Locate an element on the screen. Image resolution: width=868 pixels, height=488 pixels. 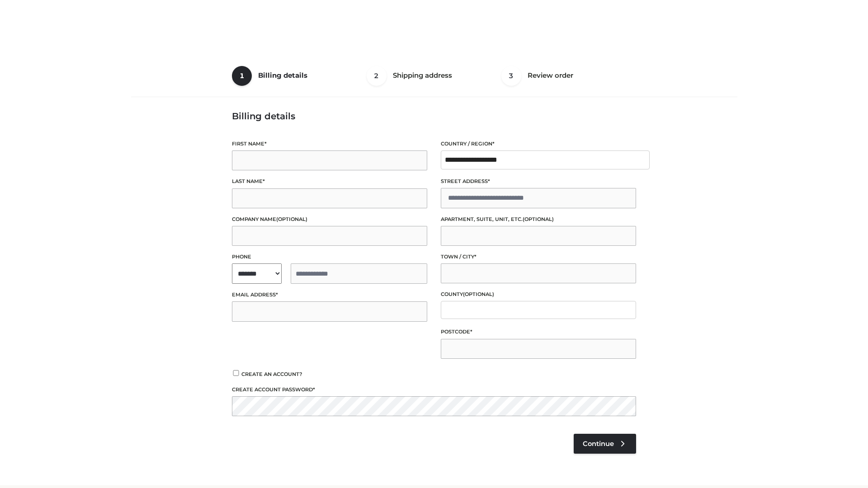
span: 1 is located at coordinates (242, 76).